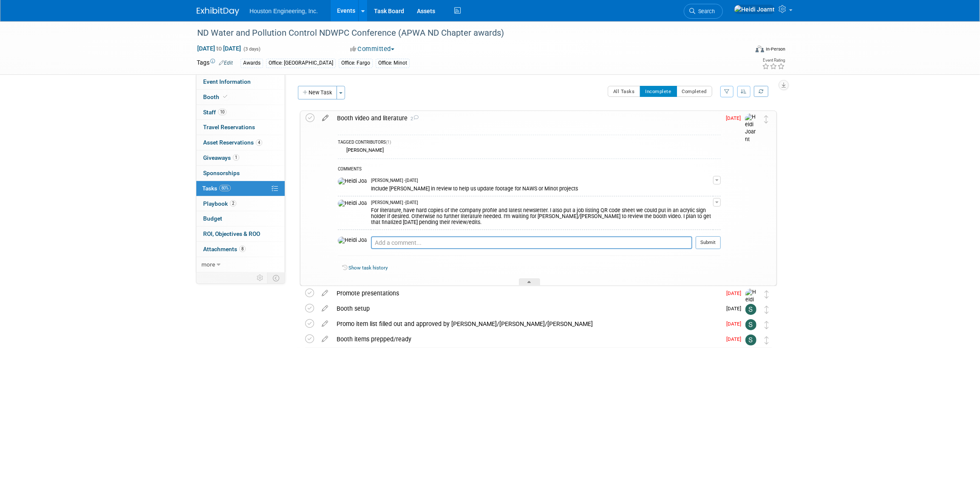  I want to click on a: Edit, so click(226, 63).